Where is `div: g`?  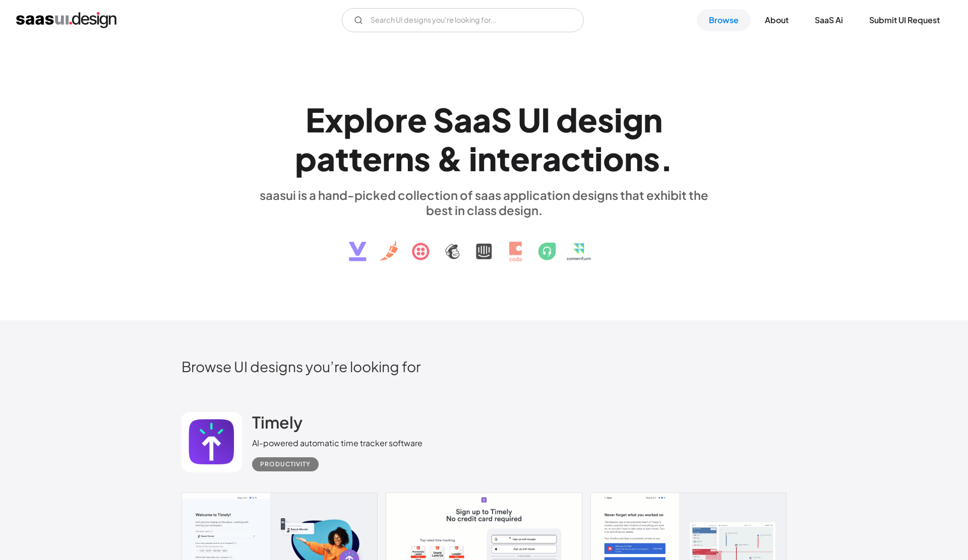 div: g is located at coordinates (633, 120).